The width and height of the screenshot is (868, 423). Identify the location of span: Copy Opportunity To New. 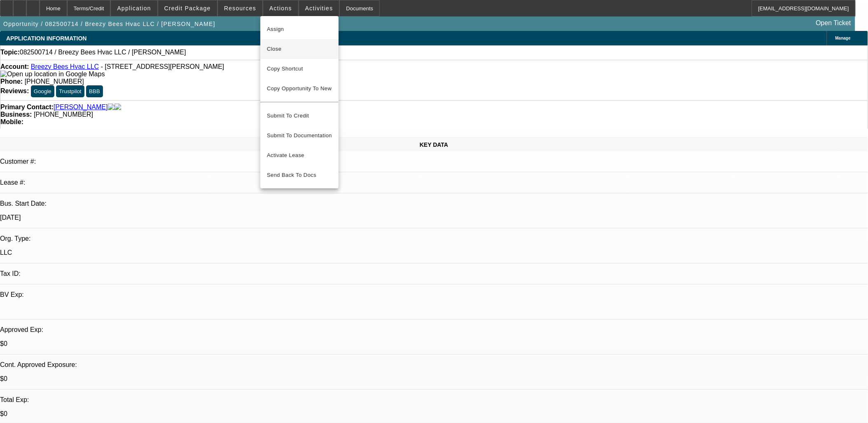
(299, 88).